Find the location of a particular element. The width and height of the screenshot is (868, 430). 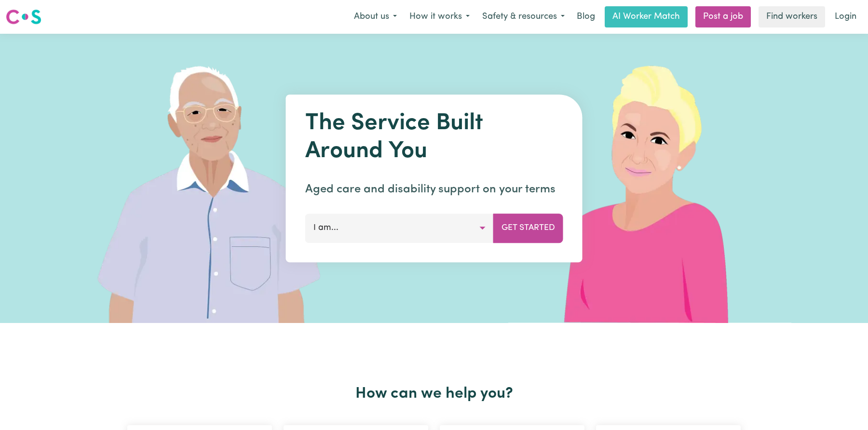

a: Login is located at coordinates (845, 16).